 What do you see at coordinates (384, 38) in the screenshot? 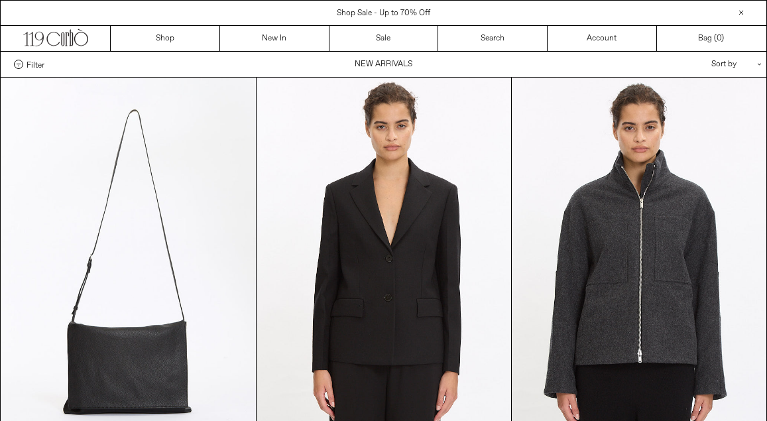
I see `a: Sale` at bounding box center [384, 38].